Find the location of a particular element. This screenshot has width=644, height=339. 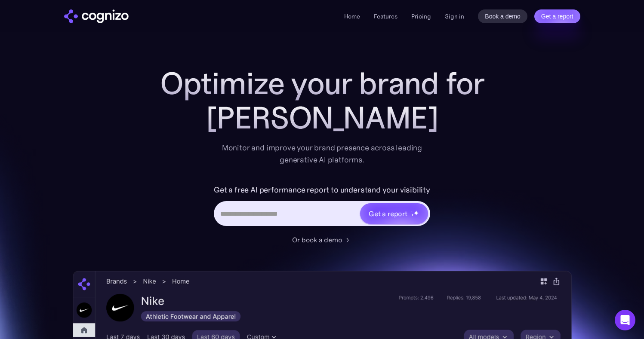

h1: Optimize your brand for is located at coordinates (322, 84).